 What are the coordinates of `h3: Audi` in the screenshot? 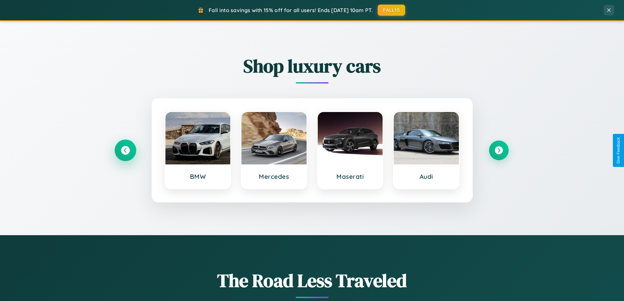 It's located at (426, 177).